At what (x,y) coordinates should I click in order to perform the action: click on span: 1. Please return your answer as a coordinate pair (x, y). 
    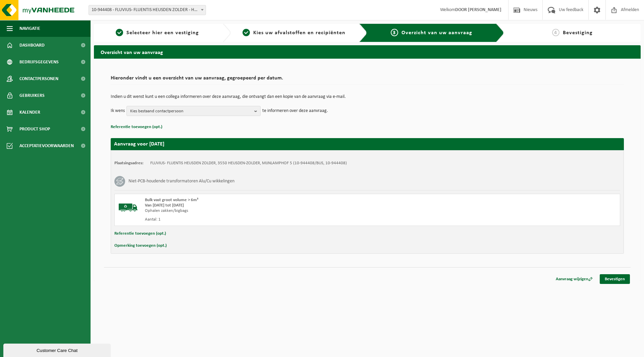
    Looking at the image, I should click on (119, 33).